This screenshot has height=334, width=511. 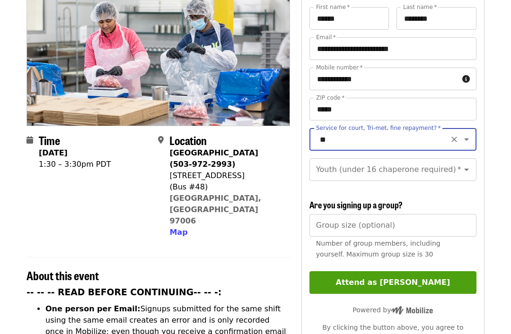 What do you see at coordinates (393, 226) in the screenshot?
I see `input: [object Object]` at bounding box center [393, 226].